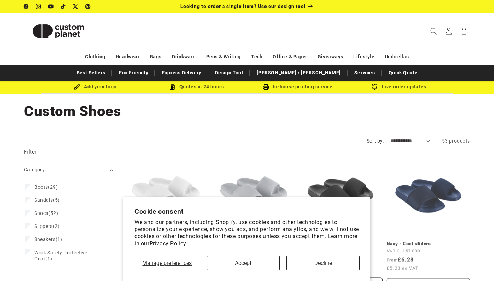  What do you see at coordinates (223, 57) in the screenshot?
I see `a: Pens & Writing` at bounding box center [223, 57].